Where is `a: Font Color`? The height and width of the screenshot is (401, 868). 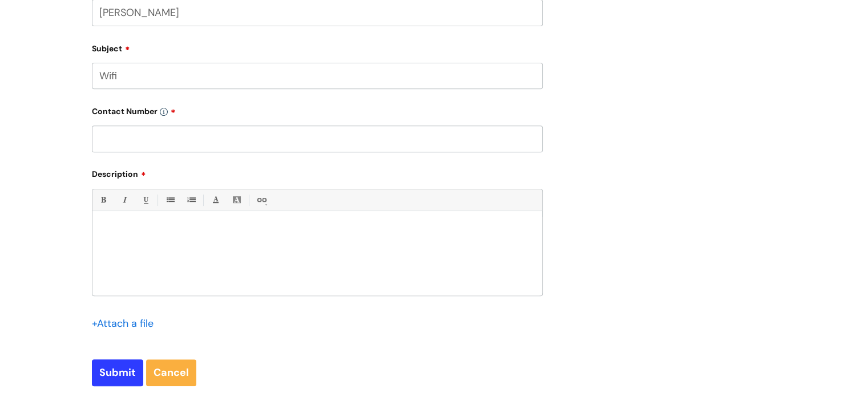
a: Font Color is located at coordinates (215, 200).